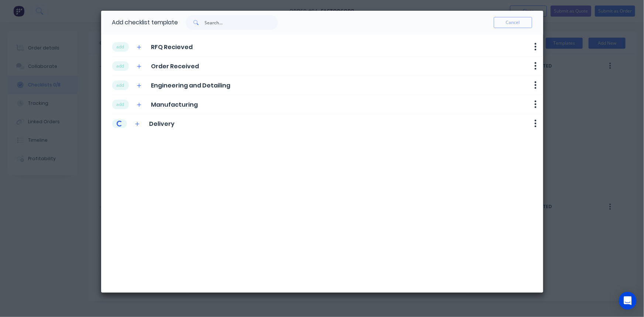 The width and height of the screenshot is (644, 317). What do you see at coordinates (172, 47) in the screenshot?
I see `span: RFQ Recieved` at bounding box center [172, 47].